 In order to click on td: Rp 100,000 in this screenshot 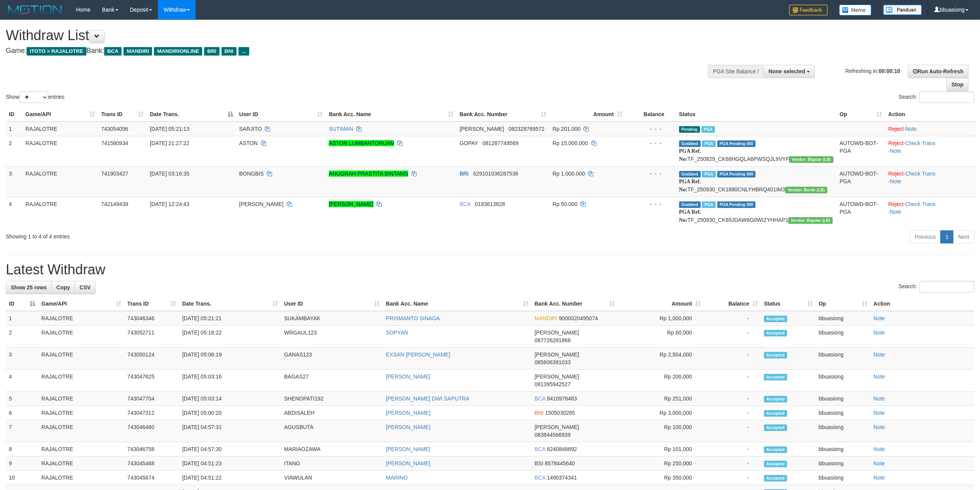, I will do `click(661, 431)`.